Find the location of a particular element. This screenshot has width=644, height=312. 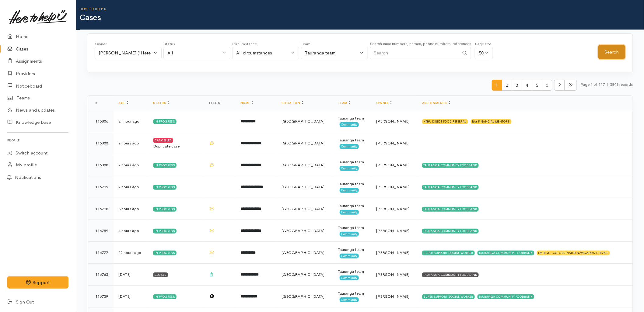

span: 6 is located at coordinates (547, 85).